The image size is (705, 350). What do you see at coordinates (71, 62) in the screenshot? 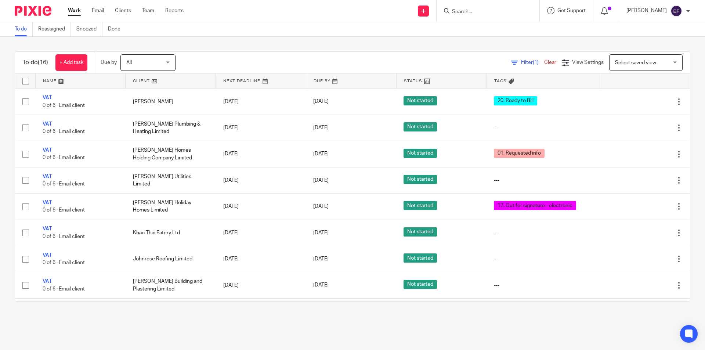
I see `a: + Add task` at bounding box center [71, 62].